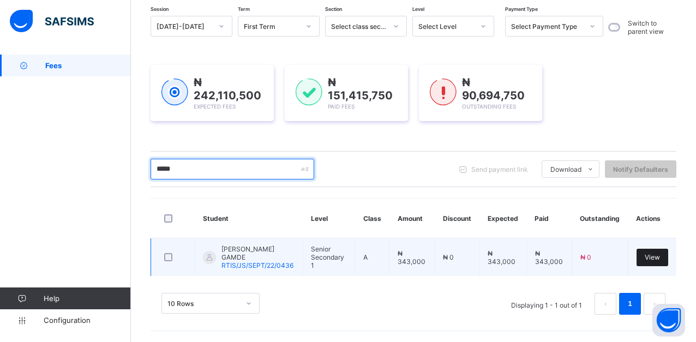  I want to click on span: Configuration, so click(87, 320).